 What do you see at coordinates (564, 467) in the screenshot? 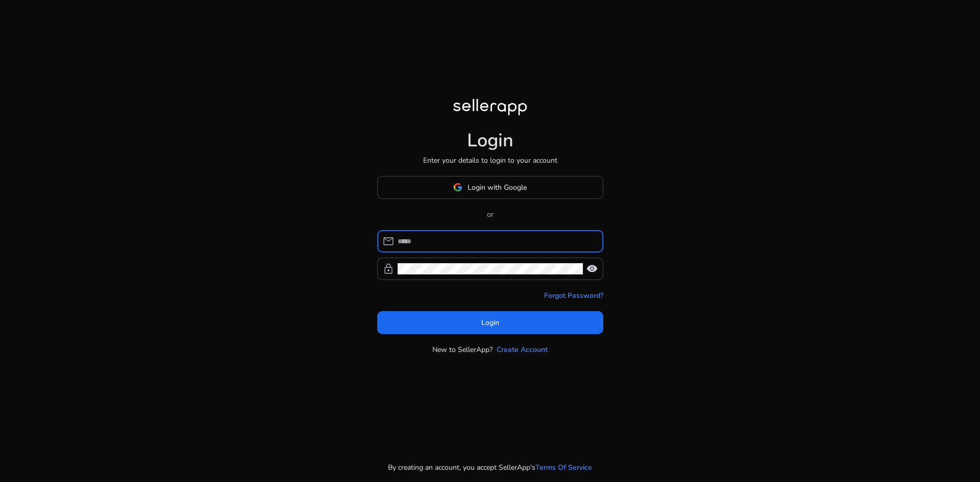
I see `a: Terms Of Service` at bounding box center [564, 467].